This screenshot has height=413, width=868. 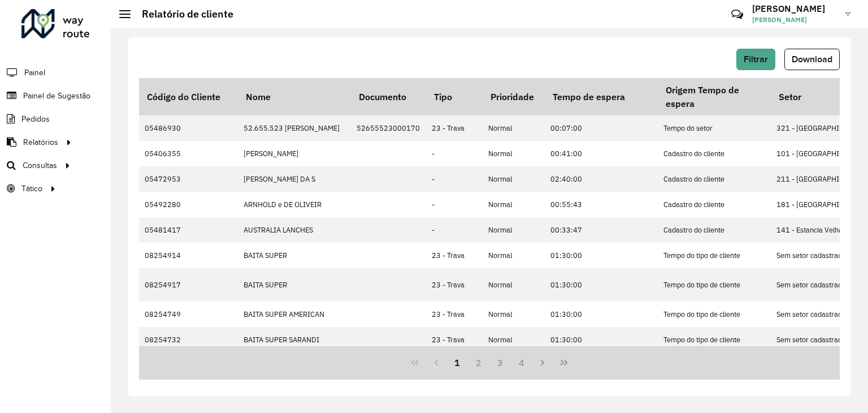 What do you see at coordinates (295, 314) in the screenshot?
I see `td: BAITA SUPER AMERICAN` at bounding box center [295, 314].